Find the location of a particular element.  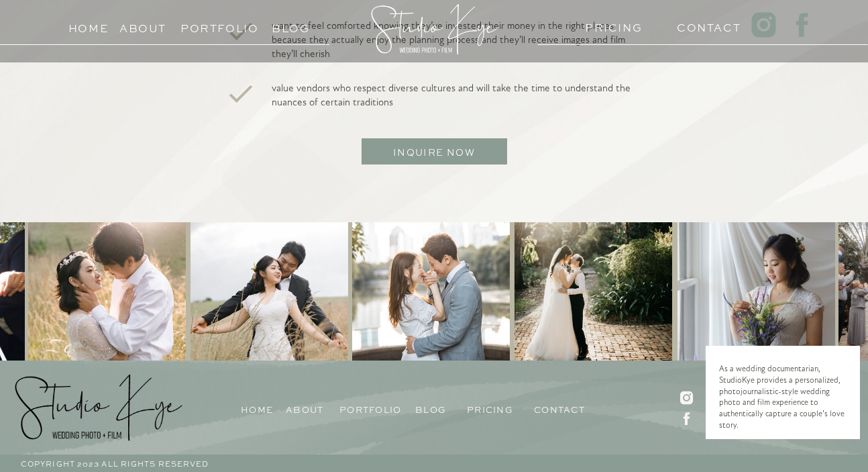

p: As a wedding documentarian, StudioKye provides a personalized, photojournalistic-style wedding ph... is located at coordinates (783, 392).